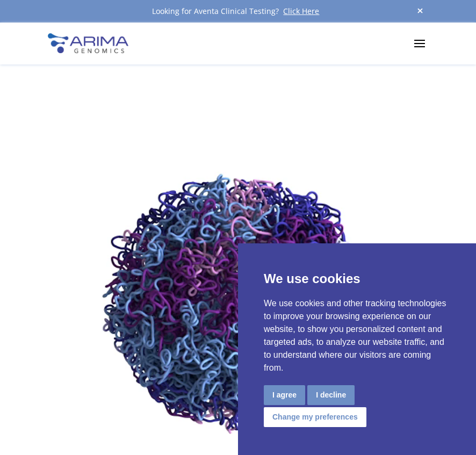 The width and height of the screenshot is (476, 455). I want to click on p: We use cookies and other tracking technologies to improve your browsing experience on our website..., so click(356, 336).